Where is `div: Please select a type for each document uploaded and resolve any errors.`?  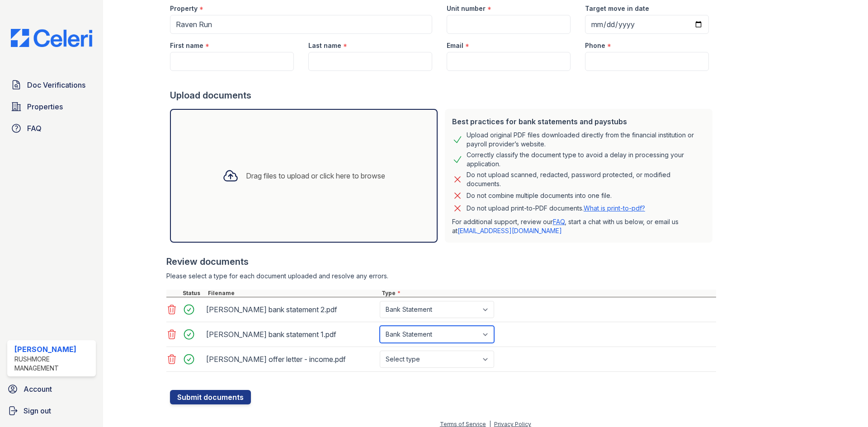 div: Please select a type for each document uploaded and resolve any errors. is located at coordinates (441, 276).